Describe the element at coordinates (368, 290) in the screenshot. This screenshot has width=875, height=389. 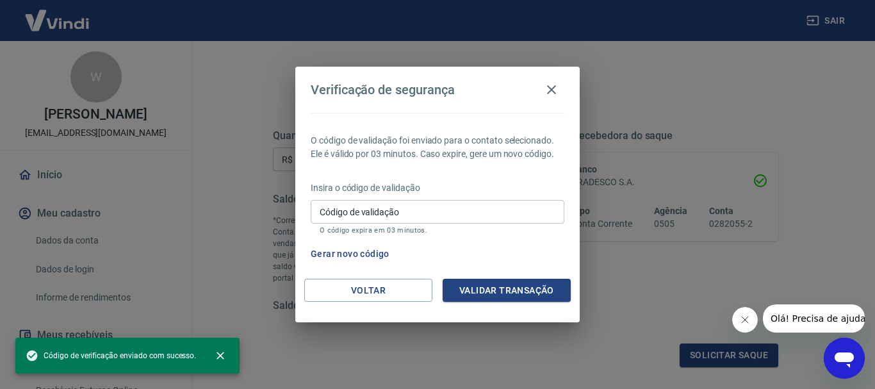
I see `button: Voltar` at that location.